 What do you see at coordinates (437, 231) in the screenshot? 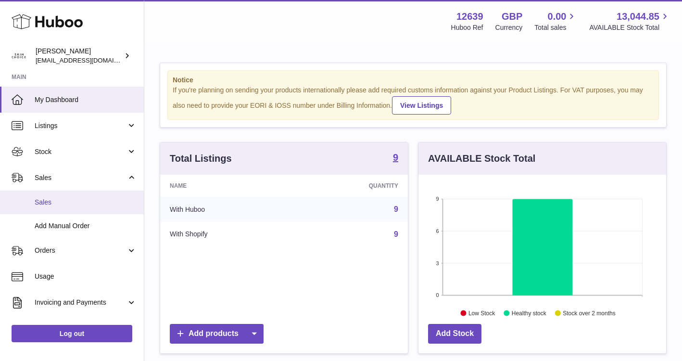
I see `text: 6` at bounding box center [437, 231].